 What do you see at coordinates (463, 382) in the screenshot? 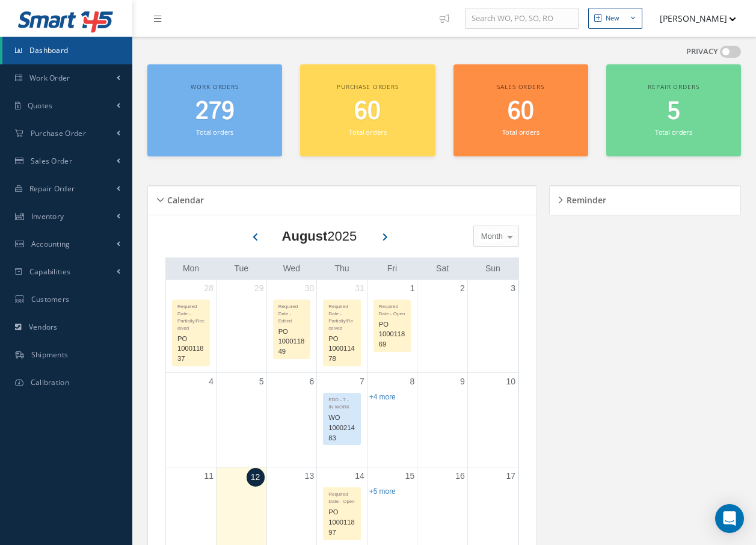
I see `a: August 9, 2025` at bounding box center [463, 382].